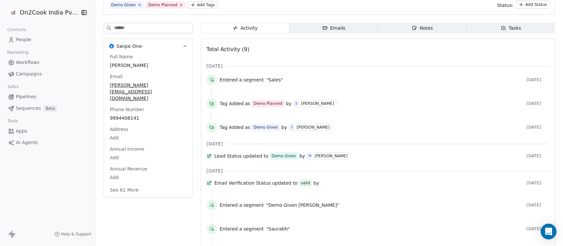  I want to click on a: Pipelines, so click(48, 97).